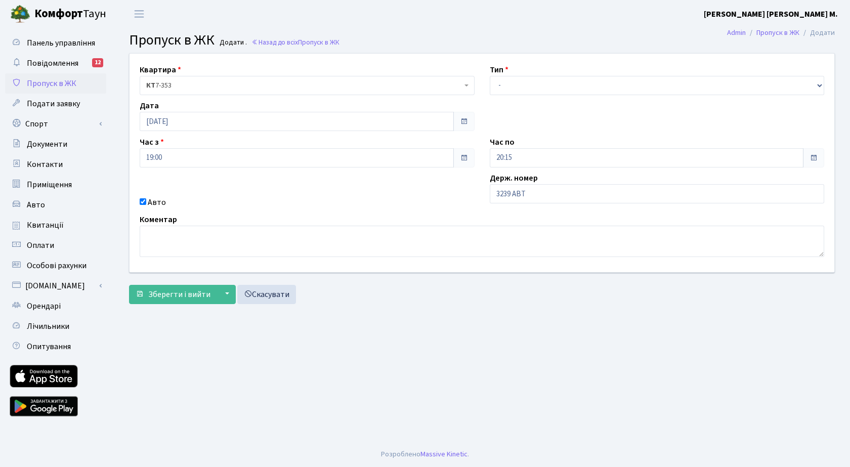 The width and height of the screenshot is (850, 467). Describe the element at coordinates (158, 220) in the screenshot. I see `label: Коментар` at that location.